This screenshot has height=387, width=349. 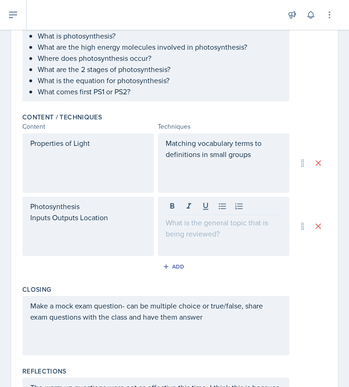 What do you see at coordinates (160, 58) in the screenshot?
I see `p: Where does photosynthesis occur?​` at bounding box center [160, 58].